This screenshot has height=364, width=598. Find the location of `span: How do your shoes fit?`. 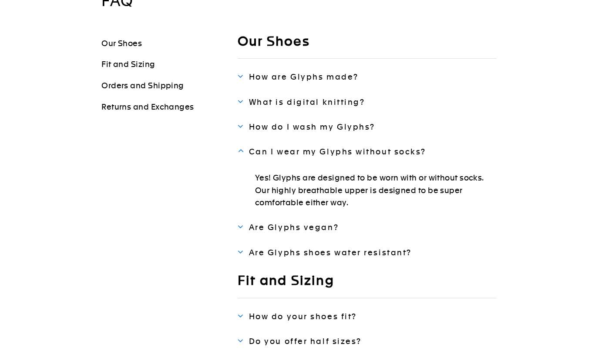

span: How do your shoes fit? is located at coordinates (303, 316).